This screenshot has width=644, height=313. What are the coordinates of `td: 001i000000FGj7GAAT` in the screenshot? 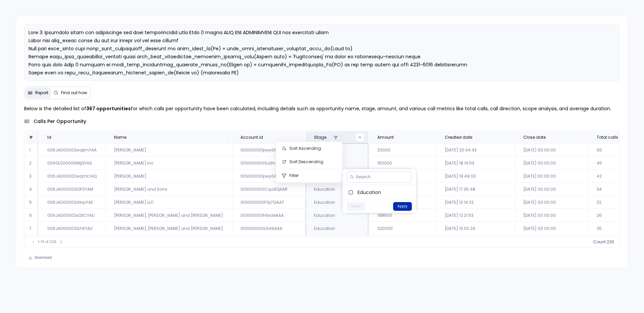 It's located at (268, 202).